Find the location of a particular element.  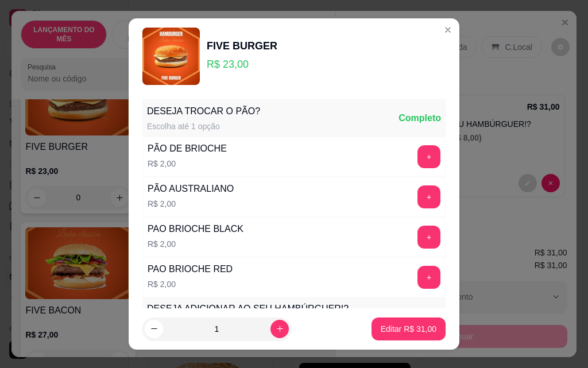

button: Editar R$ 31,00 is located at coordinates (408, 329).